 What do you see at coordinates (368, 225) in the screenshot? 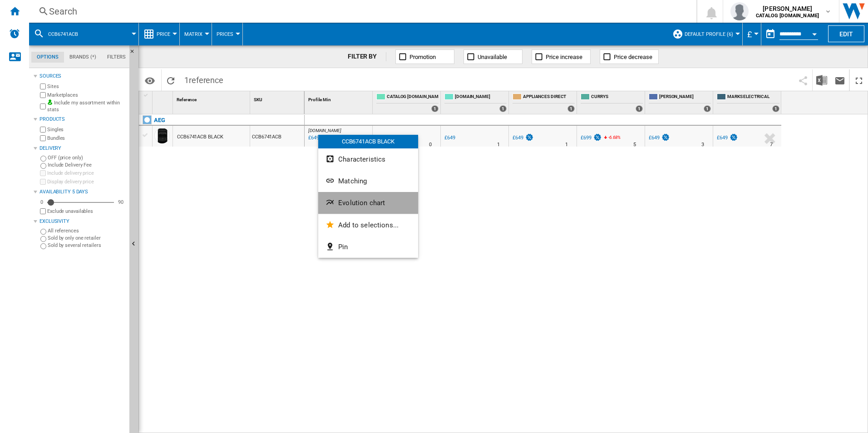
I see `span: Add to selections...` at bounding box center [368, 225].